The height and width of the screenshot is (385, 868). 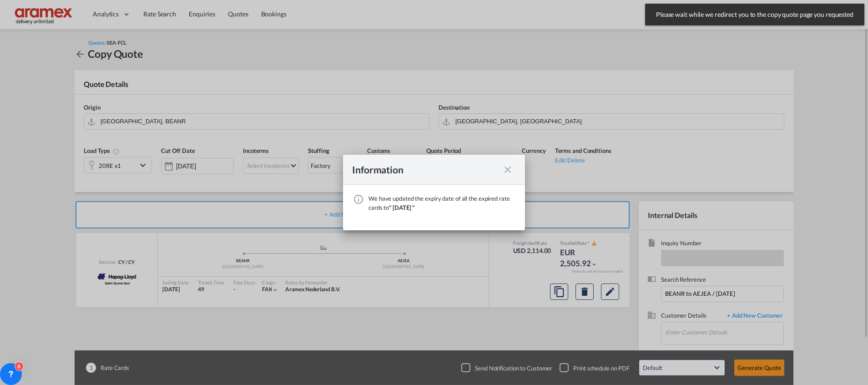 I want to click on md-icon: icon-information-outline, so click(x=359, y=200).